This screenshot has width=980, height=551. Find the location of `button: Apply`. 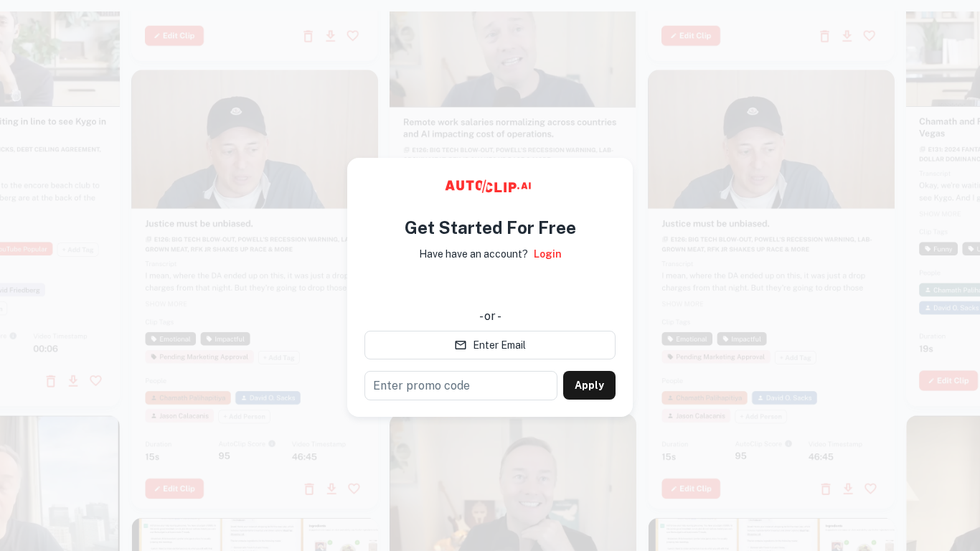

button: Apply is located at coordinates (589, 386).